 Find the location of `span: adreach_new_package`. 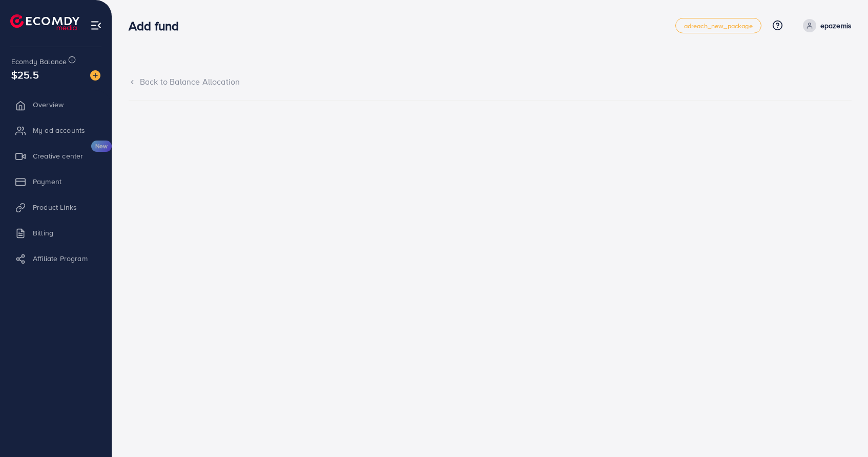

span: adreach_new_package is located at coordinates (718, 26).